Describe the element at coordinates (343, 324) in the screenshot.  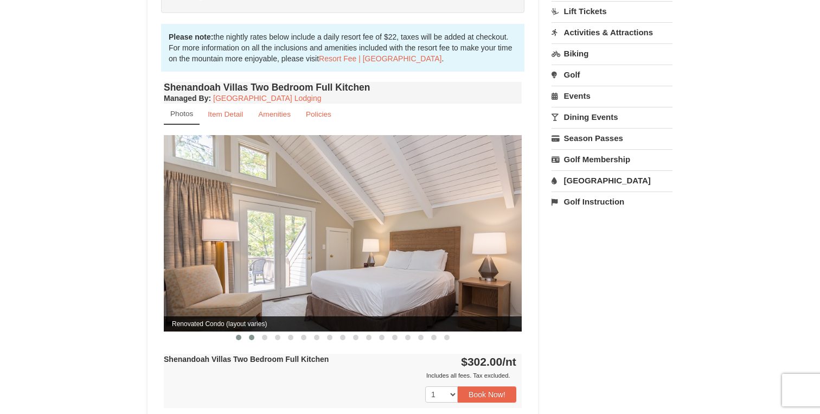
I see `span: Renovated Condo (layout varies)` at that location.